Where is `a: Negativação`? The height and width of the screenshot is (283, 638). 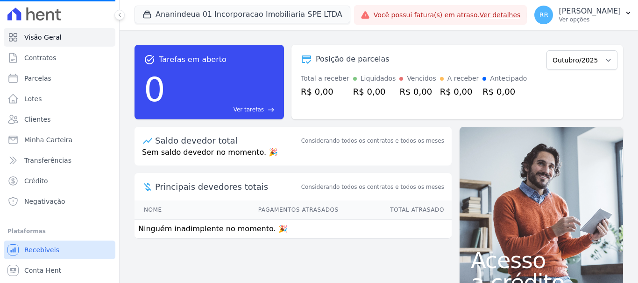
a: Negativação is located at coordinates (59, 202).